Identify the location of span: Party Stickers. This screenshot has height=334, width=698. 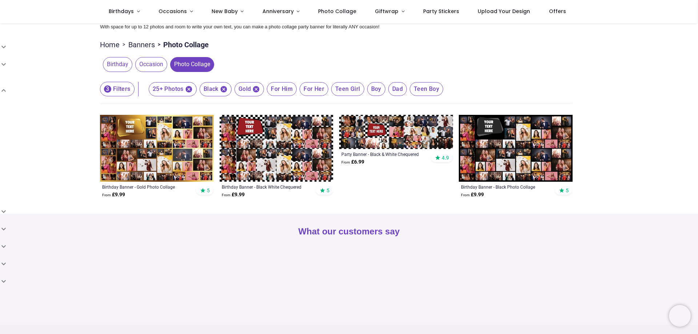
(441, 11).